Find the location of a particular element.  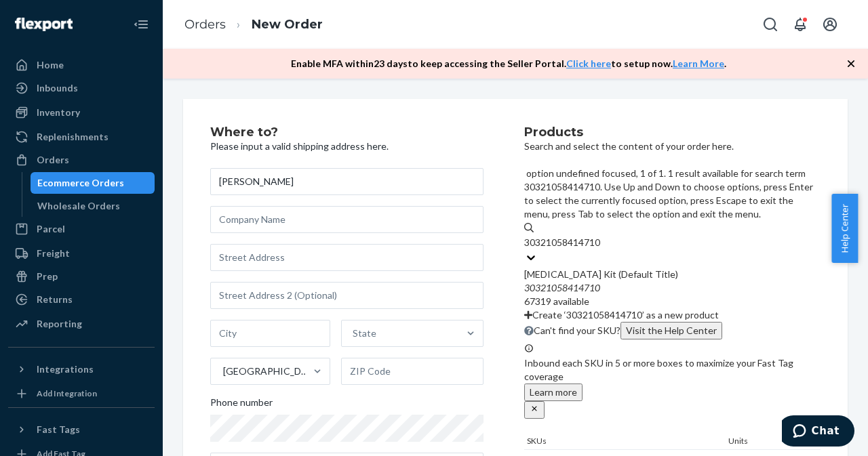

div: Returns is located at coordinates (54, 299).